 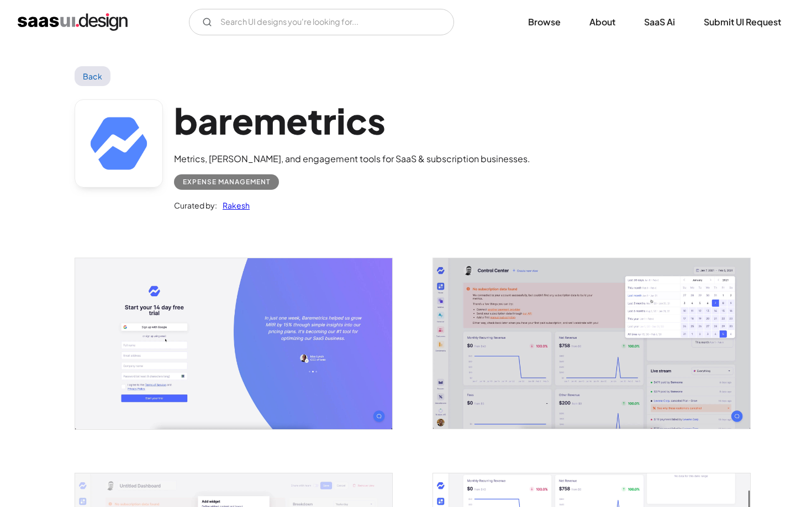 What do you see at coordinates (602, 22) in the screenshot?
I see `a: About` at bounding box center [602, 22].